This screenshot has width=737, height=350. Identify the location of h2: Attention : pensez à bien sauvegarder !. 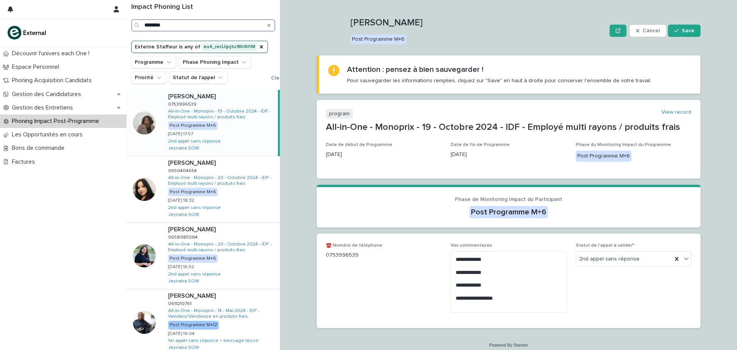
(415, 70).